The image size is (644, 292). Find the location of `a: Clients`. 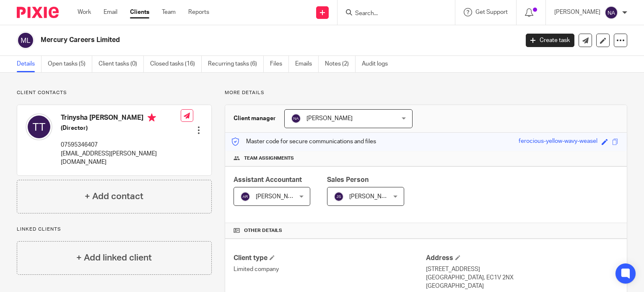

a: Clients is located at coordinates (140, 12).